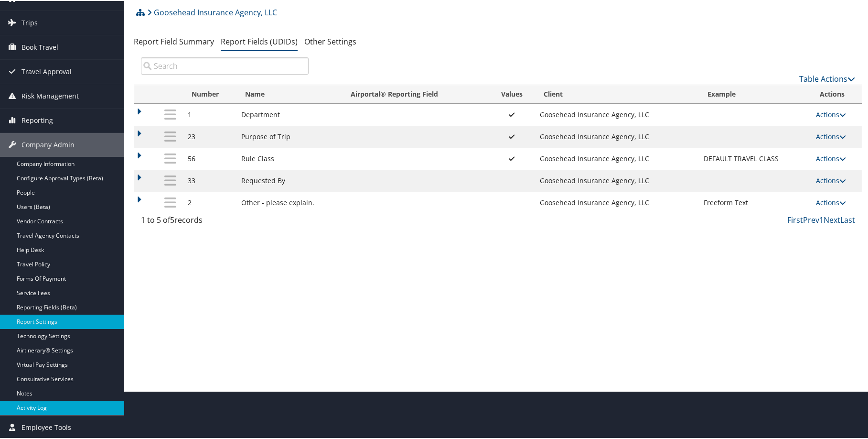 The height and width of the screenshot is (439, 868). I want to click on a: Other Settings, so click(330, 41).